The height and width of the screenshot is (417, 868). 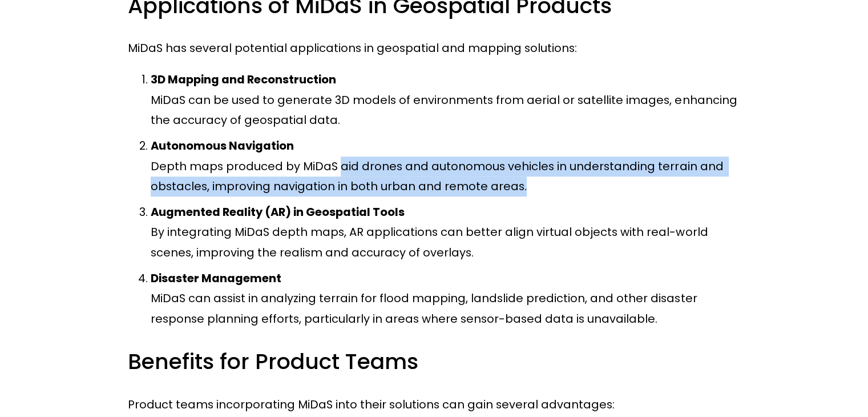 I want to click on strong: Augmented Reality (AR) in Geospatial Tools, so click(x=277, y=212).